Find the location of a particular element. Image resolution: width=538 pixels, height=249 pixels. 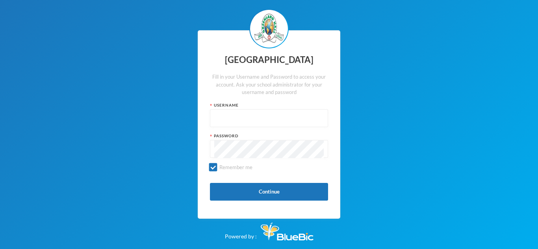

div: Username is located at coordinates (269, 105).